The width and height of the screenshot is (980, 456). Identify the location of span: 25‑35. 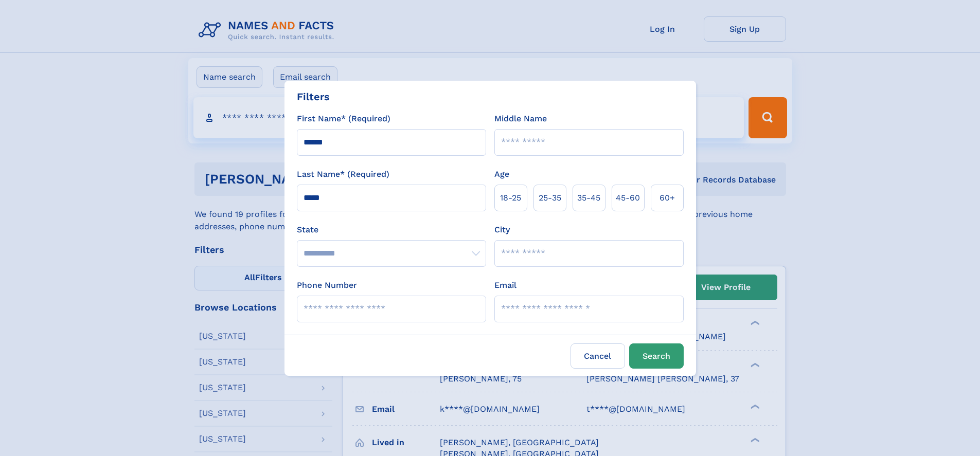
(550, 198).